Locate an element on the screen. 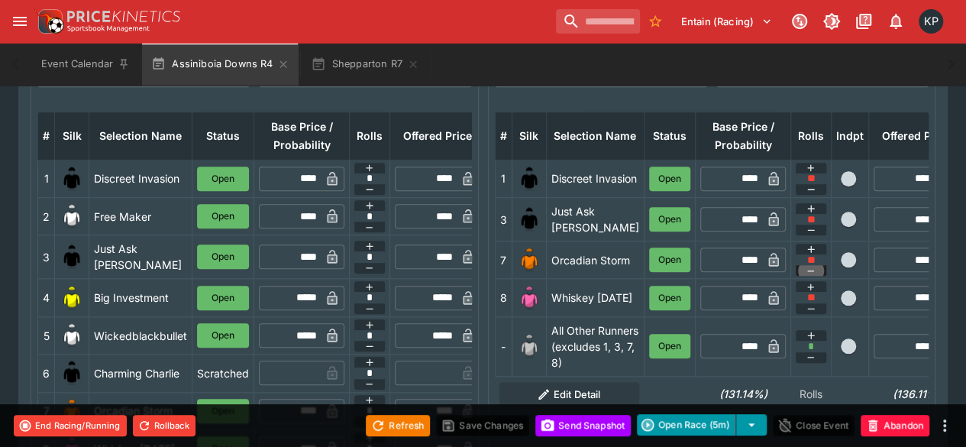 The width and height of the screenshot is (966, 447). img: blank-silk.png is located at coordinates (529, 346).